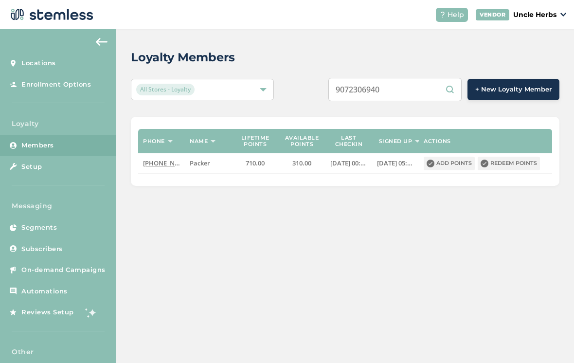 This screenshot has width=574, height=363. I want to click on span: On-demand Campaigns, so click(63, 270).